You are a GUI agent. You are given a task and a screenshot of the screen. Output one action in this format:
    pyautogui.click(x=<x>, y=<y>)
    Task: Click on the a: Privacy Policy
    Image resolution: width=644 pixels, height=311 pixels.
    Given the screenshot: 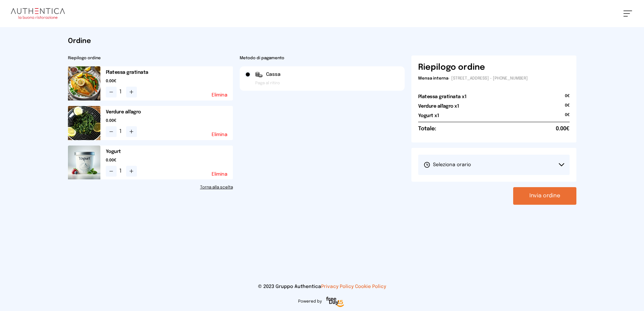 What is the action you would take?
    pyautogui.click(x=337, y=286)
    